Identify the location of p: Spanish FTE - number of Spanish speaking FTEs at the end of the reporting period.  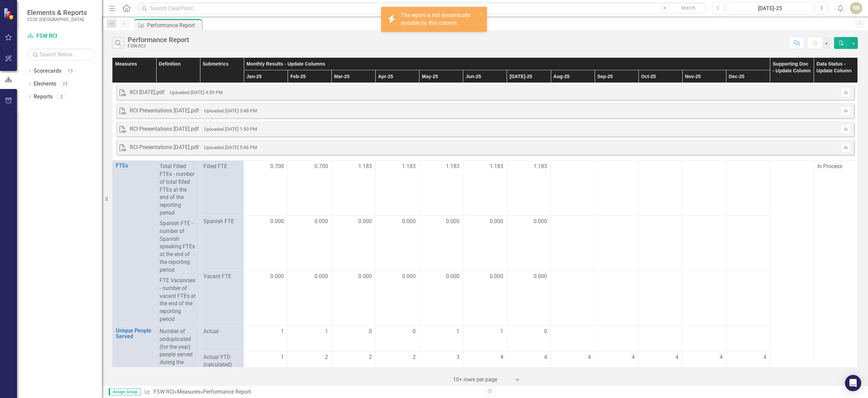
(178, 247).